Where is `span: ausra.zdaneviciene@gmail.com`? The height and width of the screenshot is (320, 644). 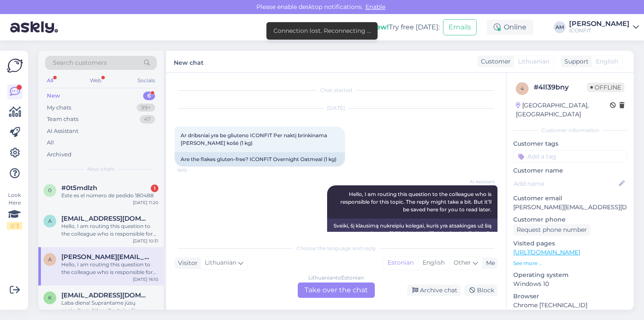 span: ausra.zdaneviciene@gmail.com is located at coordinates (106, 256).